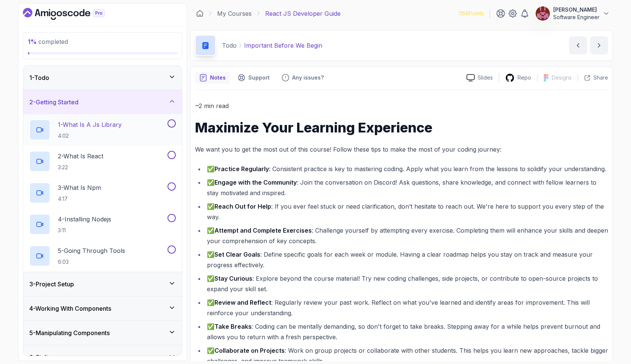 The width and height of the screenshot is (631, 364). I want to click on p: 3:11, so click(85, 231).